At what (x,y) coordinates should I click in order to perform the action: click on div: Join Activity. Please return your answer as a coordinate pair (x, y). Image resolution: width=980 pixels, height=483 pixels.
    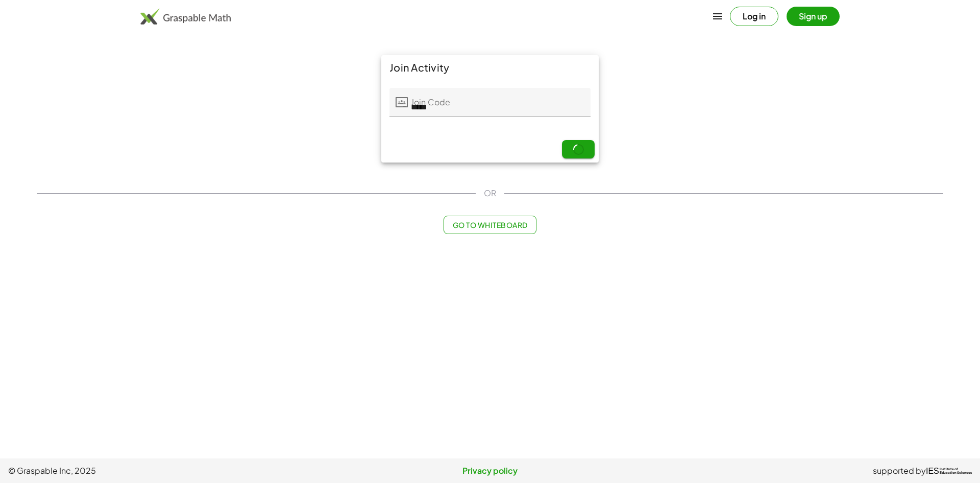
    Looking at the image, I should click on (490, 67).